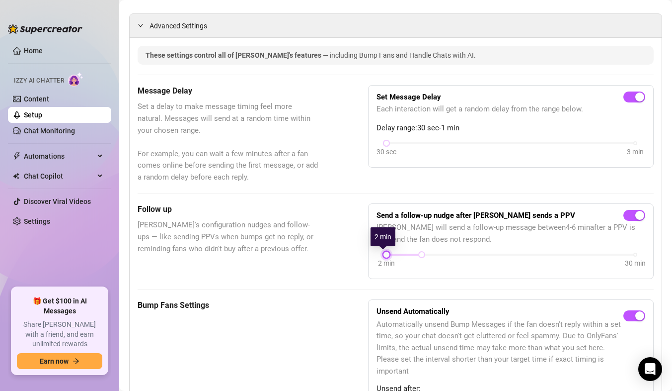  What do you see at coordinates (636, 263) in the screenshot?
I see `div: 30 min` at bounding box center [636, 263].